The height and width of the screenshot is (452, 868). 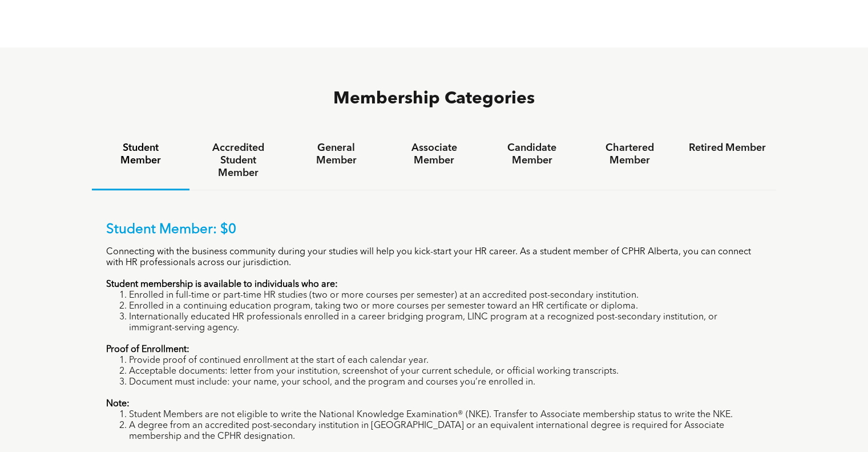 What do you see at coordinates (238, 160) in the screenshot?
I see `h4: Accredited Student Member` at bounding box center [238, 160].